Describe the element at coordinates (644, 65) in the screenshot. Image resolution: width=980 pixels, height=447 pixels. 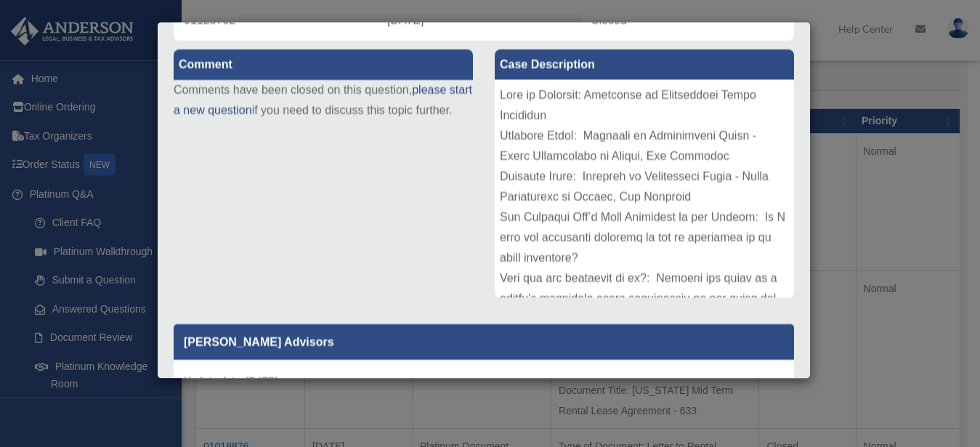
I see `label: Case Description` at that location.